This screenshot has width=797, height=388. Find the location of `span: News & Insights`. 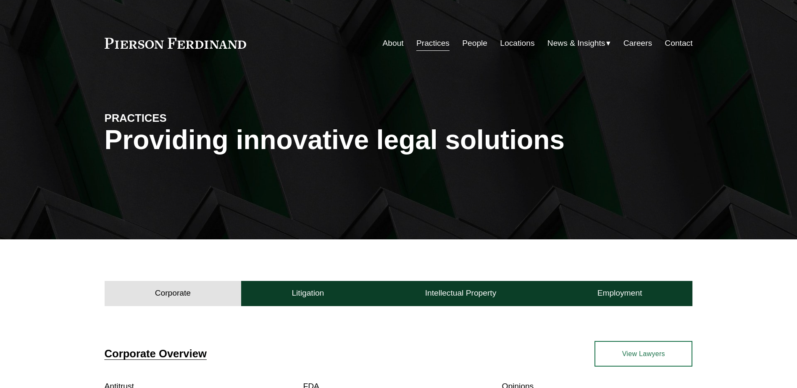

span: News & Insights is located at coordinates (577, 43).